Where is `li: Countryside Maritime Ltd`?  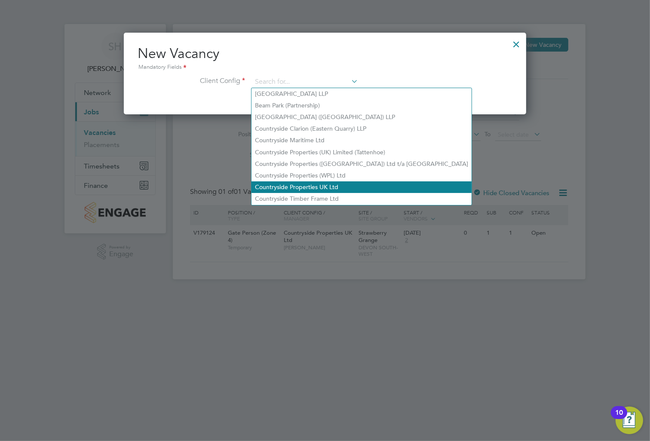 li: Countryside Maritime Ltd is located at coordinates (362, 140).